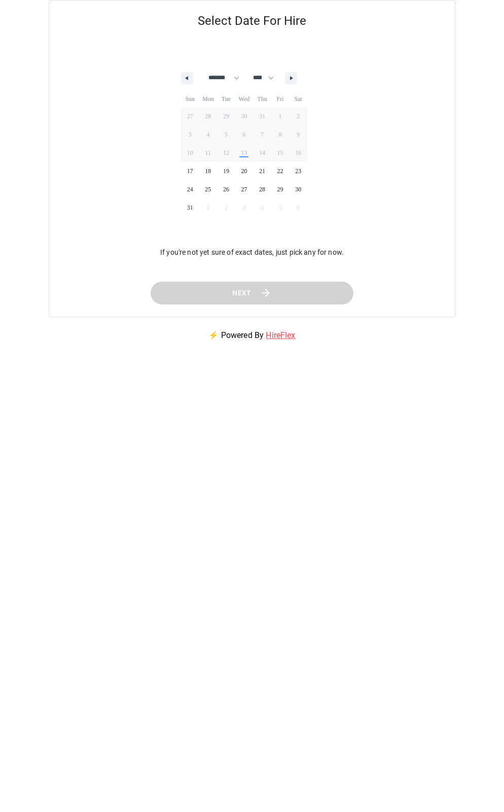 This screenshot has width=504, height=812. What do you see at coordinates (252, 21) in the screenshot?
I see `h5: Select Date For Hire` at bounding box center [252, 21].